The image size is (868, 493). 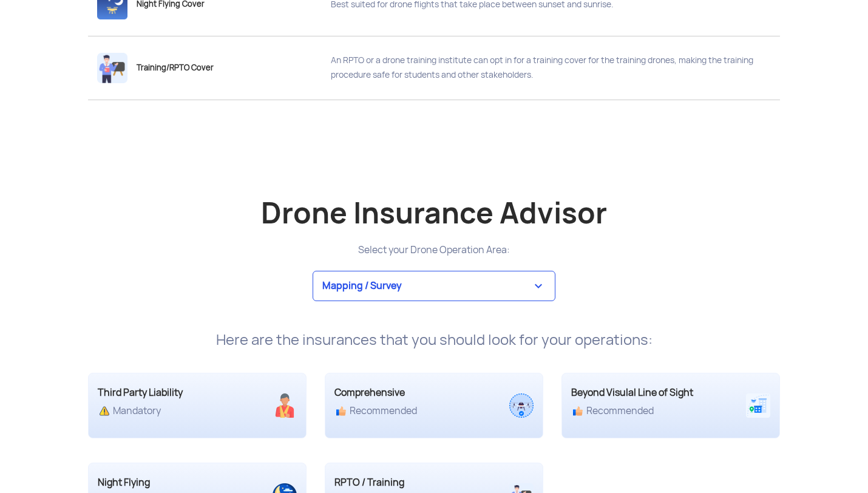 What do you see at coordinates (434, 250) in the screenshot?
I see `div: Select your Drone Operation Area:` at bounding box center [434, 250].